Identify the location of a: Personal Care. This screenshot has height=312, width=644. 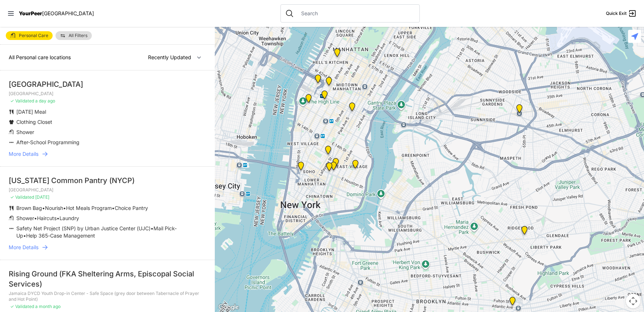
(29, 36).